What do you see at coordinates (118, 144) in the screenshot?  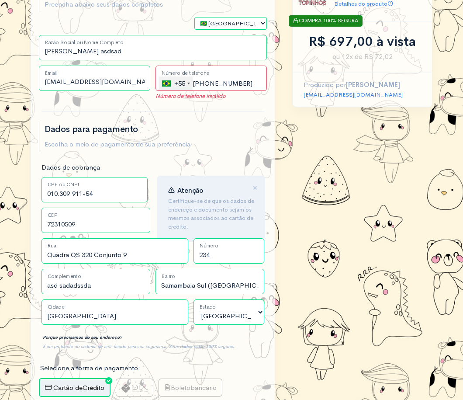 I see `p: Escolha o meio de pagamento de sua preferência` at bounding box center [118, 144].